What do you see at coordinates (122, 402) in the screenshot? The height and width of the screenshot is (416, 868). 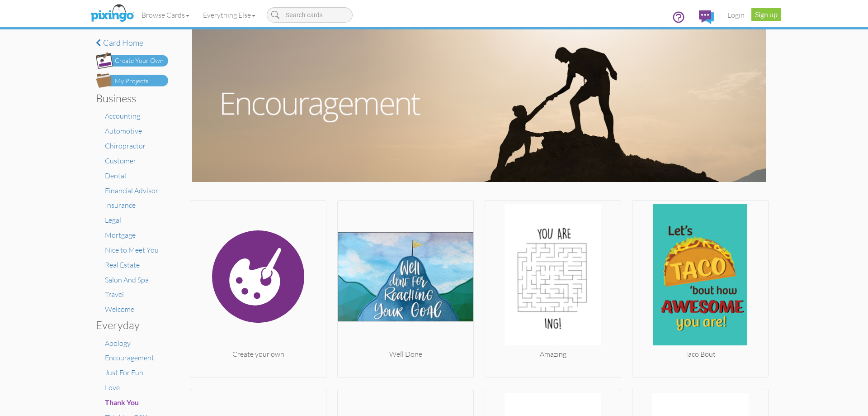 I see `a: Thank You` at bounding box center [122, 402].